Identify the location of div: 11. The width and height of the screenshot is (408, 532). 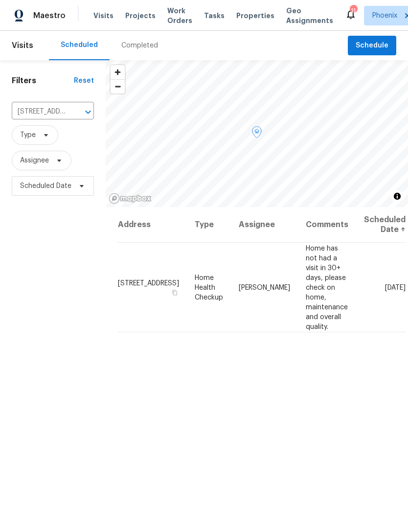
(354, 11).